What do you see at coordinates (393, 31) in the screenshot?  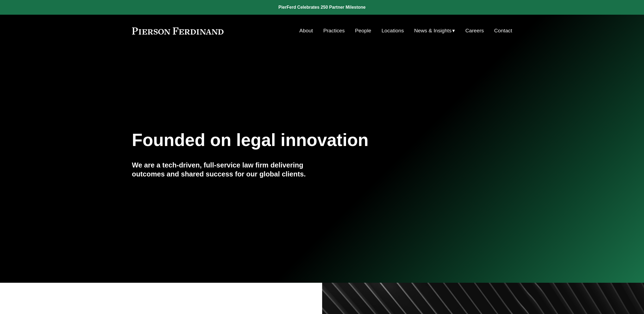 I see `a: Locations` at bounding box center [393, 31].